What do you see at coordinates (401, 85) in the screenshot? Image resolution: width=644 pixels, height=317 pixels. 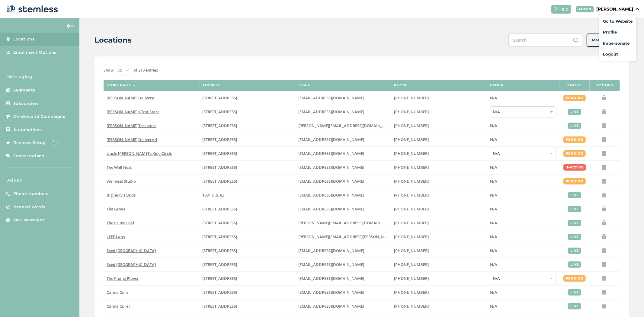 I see `label: Phone` at bounding box center [401, 85].